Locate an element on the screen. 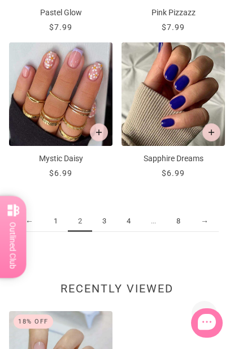 The image size is (234, 349). a: 3 is located at coordinates (104, 221).